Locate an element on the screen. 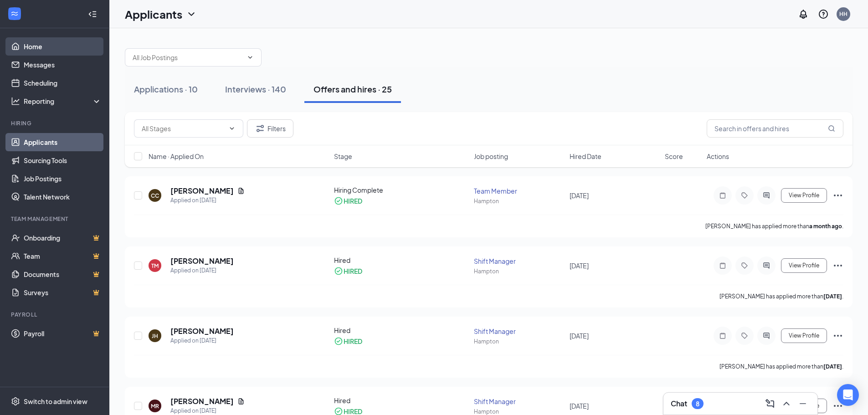  div: JH is located at coordinates (155, 335).